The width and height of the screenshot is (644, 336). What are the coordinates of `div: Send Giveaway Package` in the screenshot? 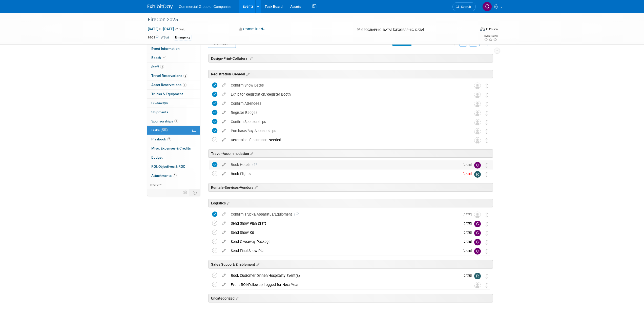 It's located at (344, 241).